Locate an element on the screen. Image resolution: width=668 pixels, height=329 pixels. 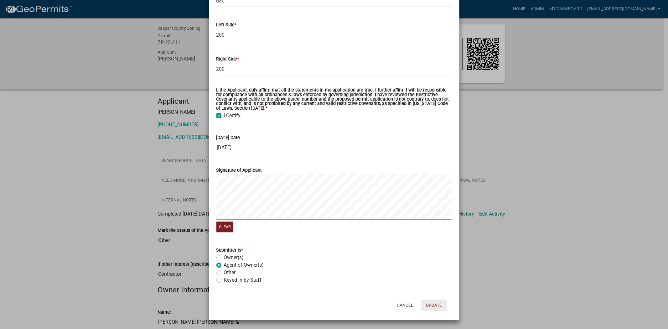
button: Update is located at coordinates (434, 305).